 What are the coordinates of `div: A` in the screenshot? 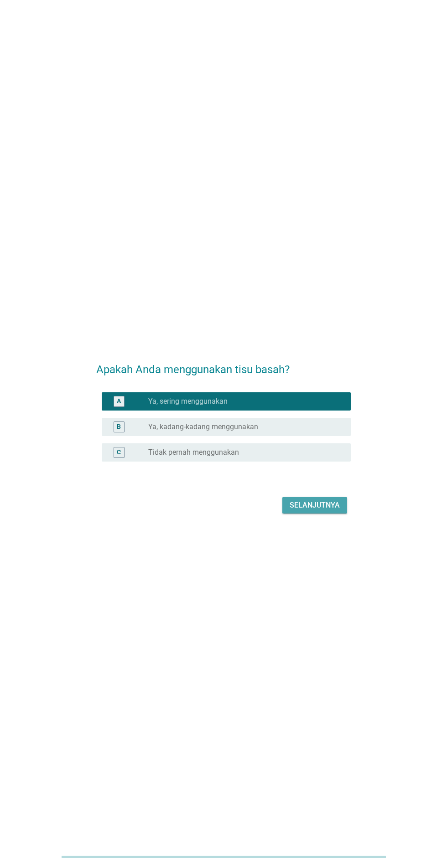 It's located at (119, 401).